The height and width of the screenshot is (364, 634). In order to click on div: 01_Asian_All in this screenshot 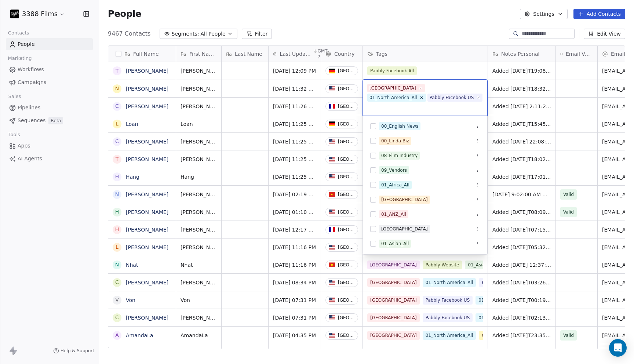, I will do `click(395, 244)`.